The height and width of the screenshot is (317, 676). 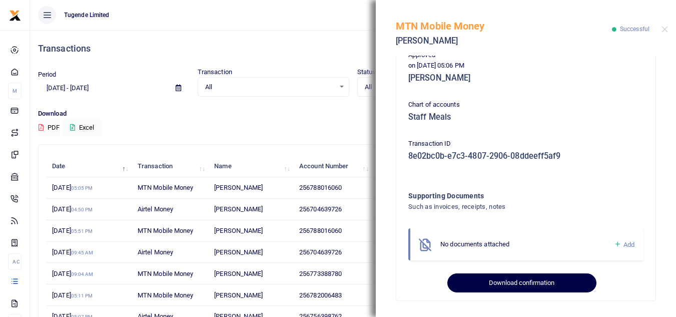 I want to click on small: 09:04 AM, so click(x=82, y=274).